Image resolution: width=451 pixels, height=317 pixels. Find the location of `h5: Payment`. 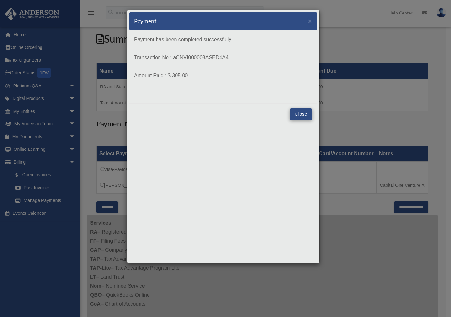

h5: Payment is located at coordinates (145, 21).